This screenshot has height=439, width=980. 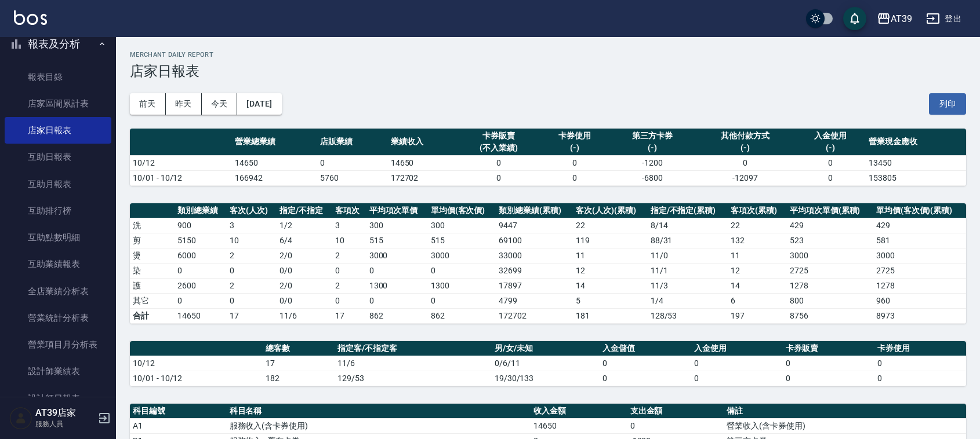 What do you see at coordinates (915, 162) in the screenshot?
I see `td: 13450` at bounding box center [915, 162].